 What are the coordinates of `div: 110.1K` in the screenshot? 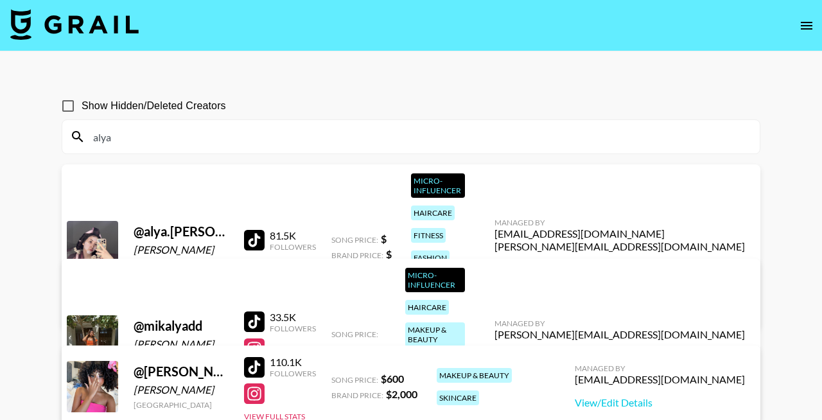 It's located at (293, 362).